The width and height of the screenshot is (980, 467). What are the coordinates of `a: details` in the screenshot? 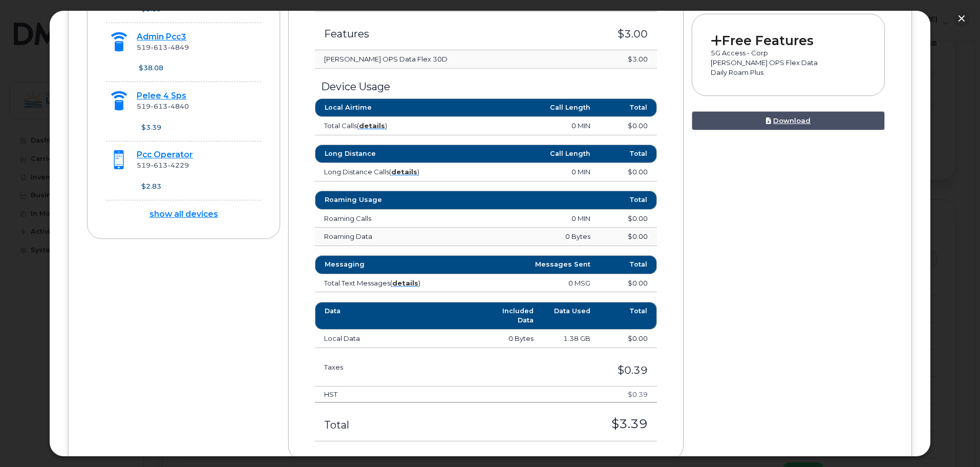 It's located at (405, 283).